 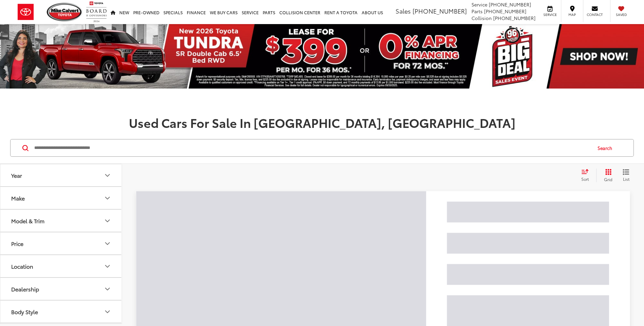 I want to click on button: PricePrice, so click(x=61, y=243).